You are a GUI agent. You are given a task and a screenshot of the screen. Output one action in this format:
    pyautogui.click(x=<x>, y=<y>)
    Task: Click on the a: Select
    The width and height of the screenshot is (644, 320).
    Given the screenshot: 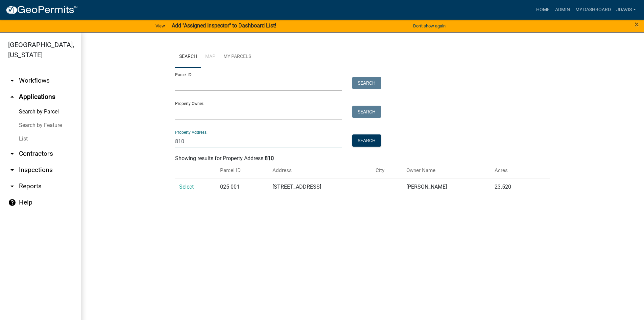 What is the action you would take?
    pyautogui.click(x=187, y=187)
    